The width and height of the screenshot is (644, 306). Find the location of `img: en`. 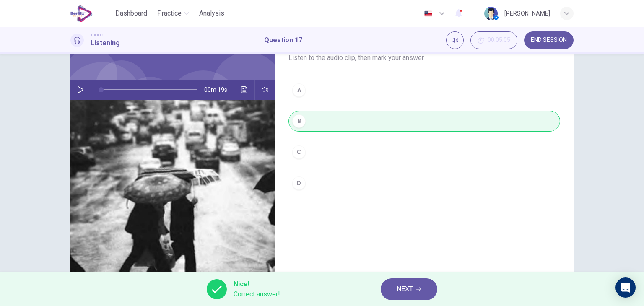

img: en is located at coordinates (428, 14).